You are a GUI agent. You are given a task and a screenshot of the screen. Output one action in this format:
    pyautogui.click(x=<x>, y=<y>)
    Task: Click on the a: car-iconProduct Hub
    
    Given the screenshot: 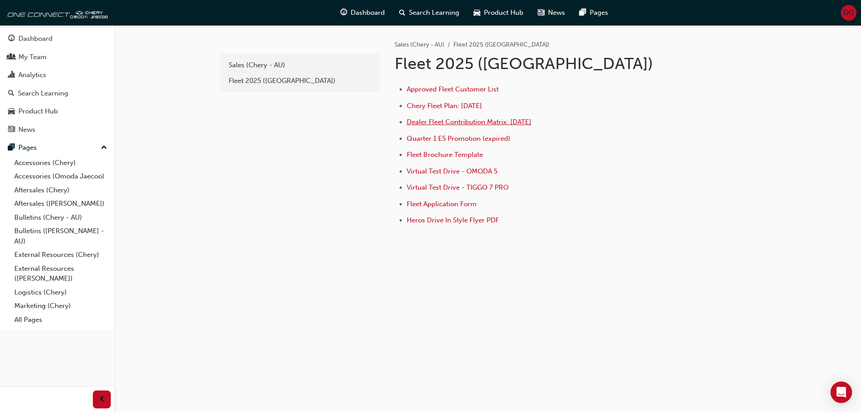 What is the action you would take?
    pyautogui.click(x=498, y=13)
    